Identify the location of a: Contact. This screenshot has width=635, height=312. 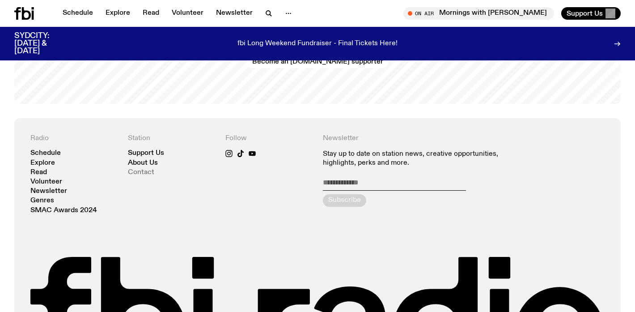
(141, 172).